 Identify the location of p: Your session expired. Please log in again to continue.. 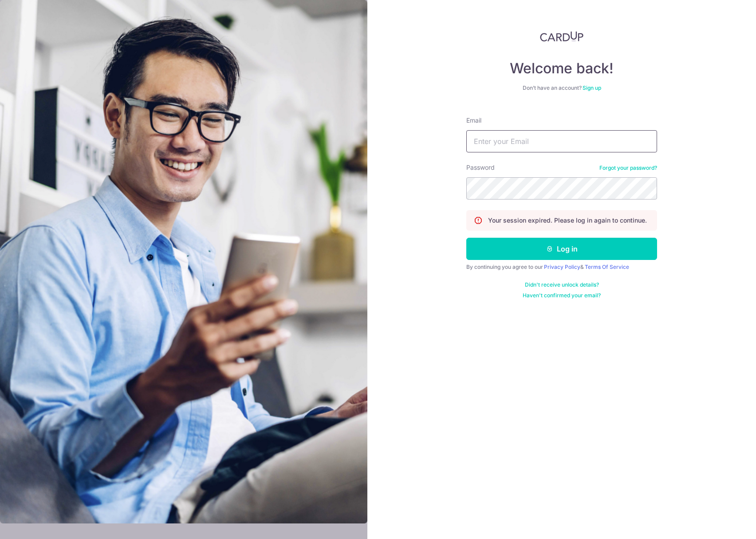
(568, 220).